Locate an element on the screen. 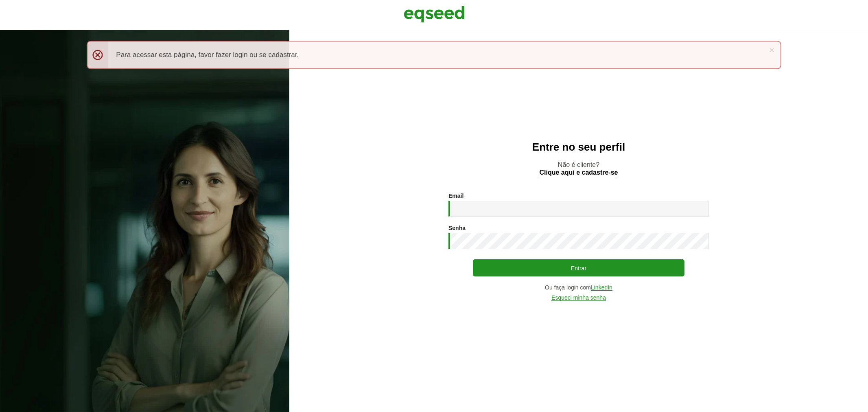 This screenshot has width=868, height=412. a: LinkedIn is located at coordinates (601, 287).